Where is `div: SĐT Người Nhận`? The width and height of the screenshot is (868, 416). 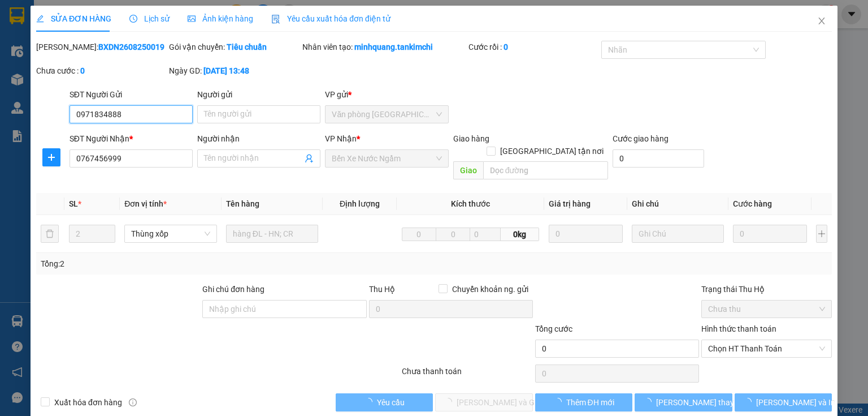
div: SĐT Người Nhận is located at coordinates (132, 139).